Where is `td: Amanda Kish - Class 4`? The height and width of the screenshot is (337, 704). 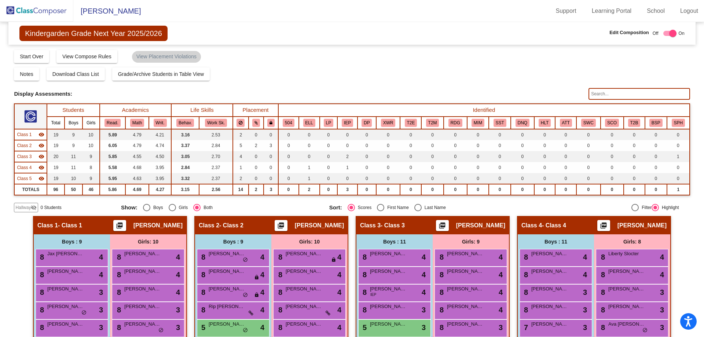
td: Amanda Kish - Class 4 is located at coordinates (30, 167).